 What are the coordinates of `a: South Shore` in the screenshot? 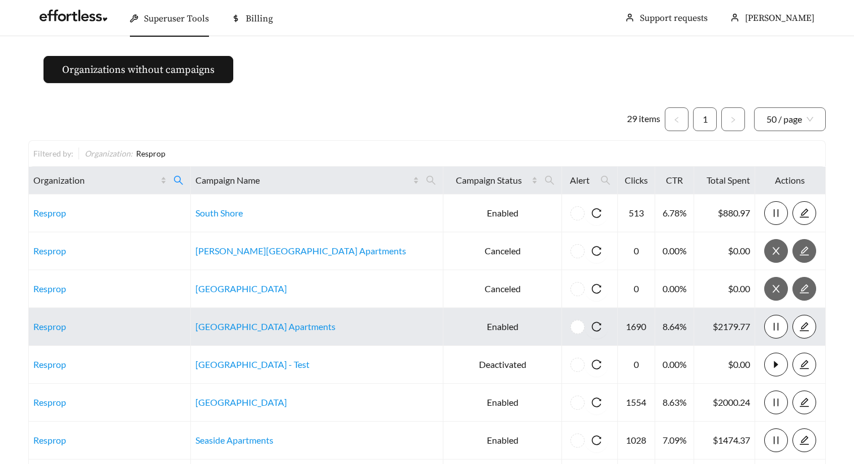 It's located at (219, 212).